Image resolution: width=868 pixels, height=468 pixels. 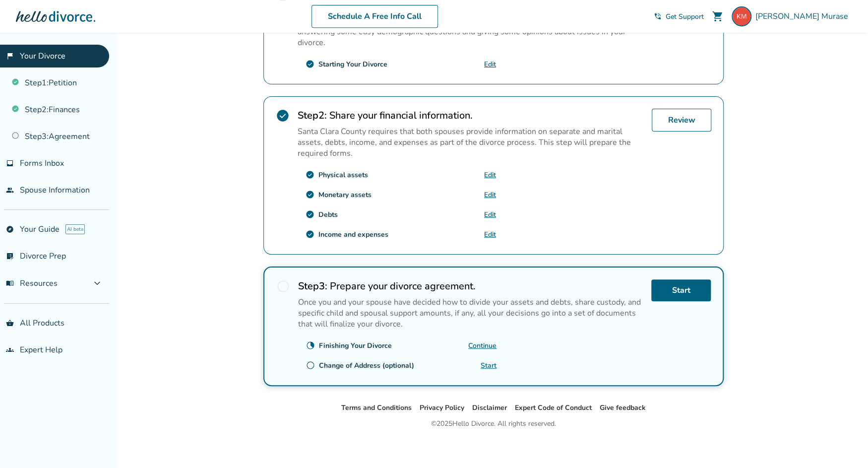 What do you see at coordinates (32, 283) in the screenshot?
I see `span: Resources` at bounding box center [32, 283].